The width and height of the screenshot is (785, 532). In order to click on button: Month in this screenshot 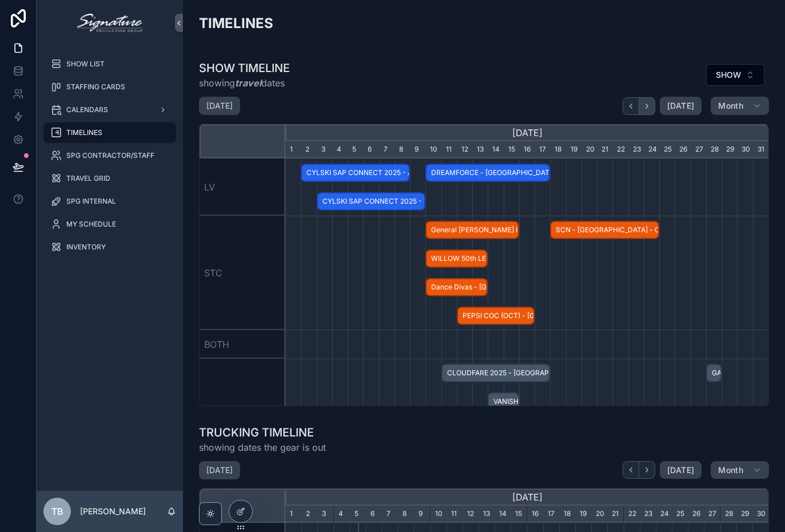, I will do `click(740, 470)`.